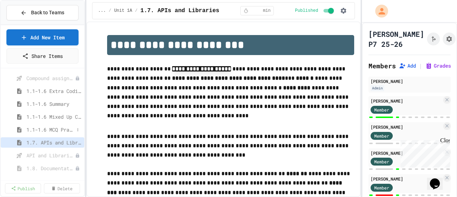 Image resolution: width=457 pixels, height=197 pixels. What do you see at coordinates (449, 39) in the screenshot?
I see `button: Assignment Settings` at bounding box center [449, 39].